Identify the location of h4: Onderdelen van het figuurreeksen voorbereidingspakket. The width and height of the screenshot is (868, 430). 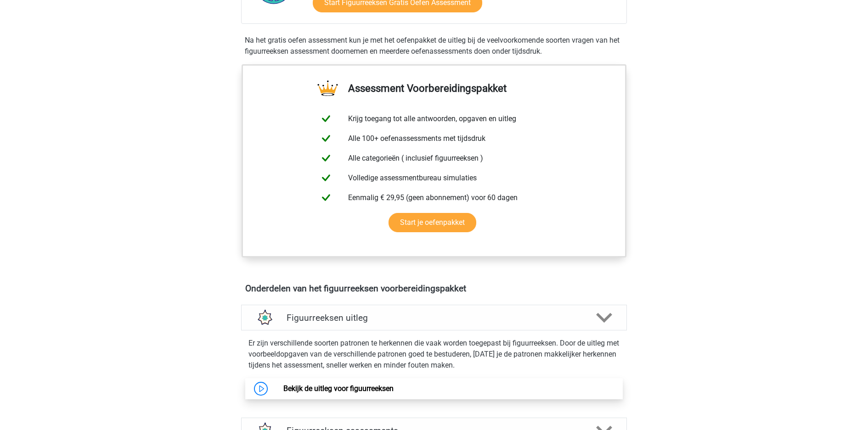
(434, 289).